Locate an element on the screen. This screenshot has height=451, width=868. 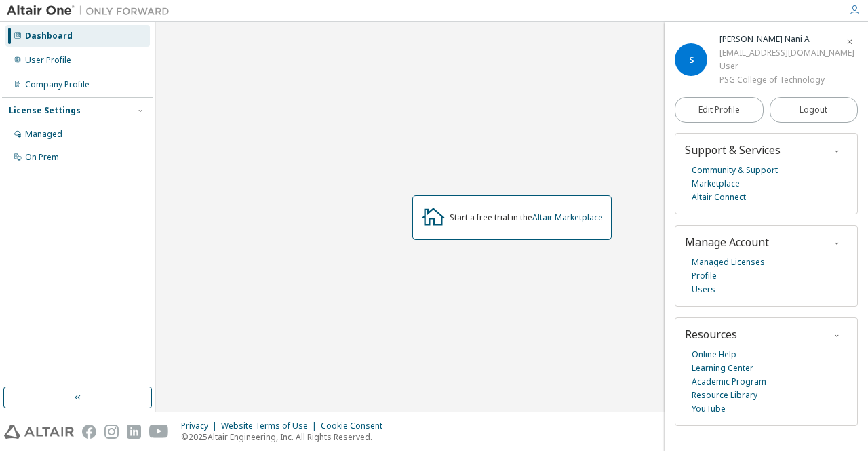
img: linkedin.svg is located at coordinates (133, 431).